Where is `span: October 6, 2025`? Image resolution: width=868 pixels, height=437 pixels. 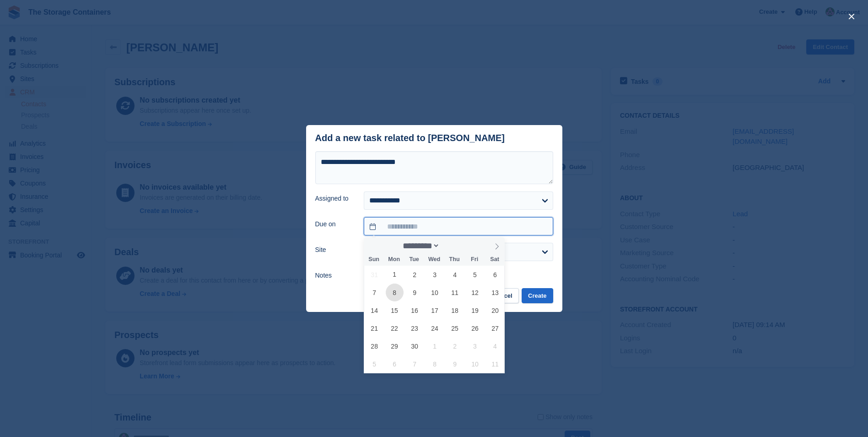
span: October 6, 2025 is located at coordinates (395, 364).